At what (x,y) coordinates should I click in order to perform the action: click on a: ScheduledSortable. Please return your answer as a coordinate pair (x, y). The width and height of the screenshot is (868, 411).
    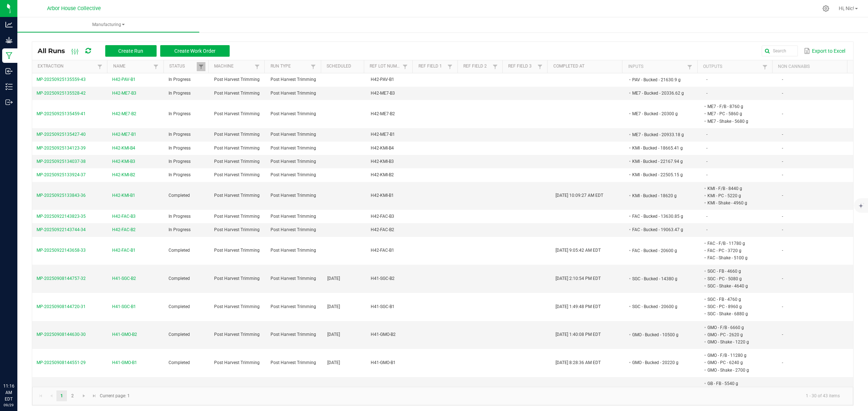
    Looking at the image, I should click on (344, 66).